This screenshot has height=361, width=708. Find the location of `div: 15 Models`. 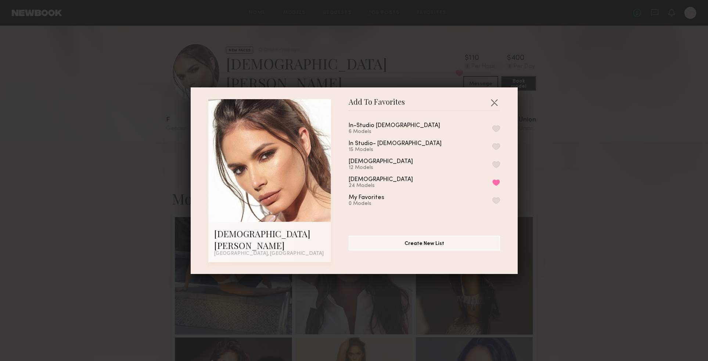

div: 15 Models is located at coordinates (404, 150).